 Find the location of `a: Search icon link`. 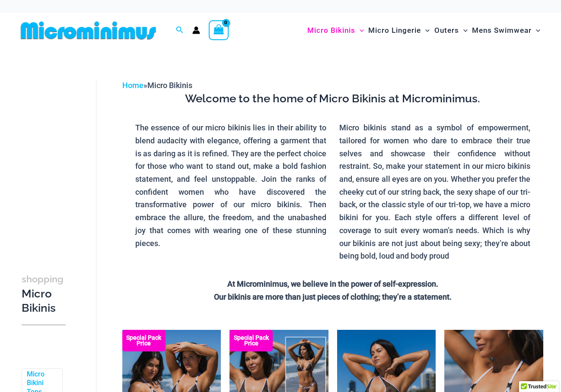

a: Search icon link is located at coordinates (180, 30).